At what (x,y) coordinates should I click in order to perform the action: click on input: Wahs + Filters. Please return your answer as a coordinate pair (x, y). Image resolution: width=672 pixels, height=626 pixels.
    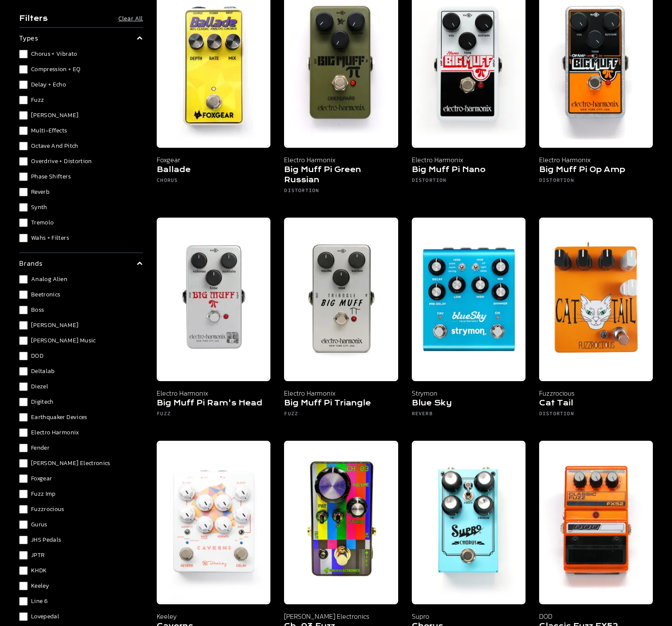
    Looking at the image, I should click on (24, 238).